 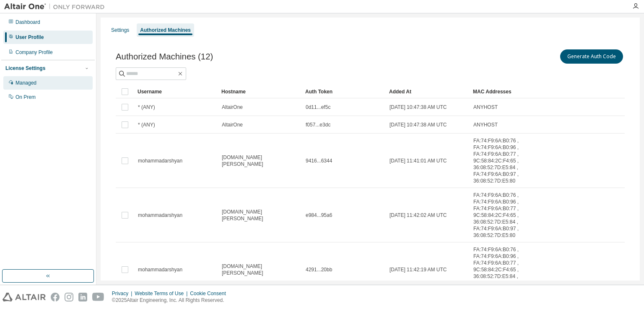 I want to click on div: MAC Addresses, so click(x=502, y=92).